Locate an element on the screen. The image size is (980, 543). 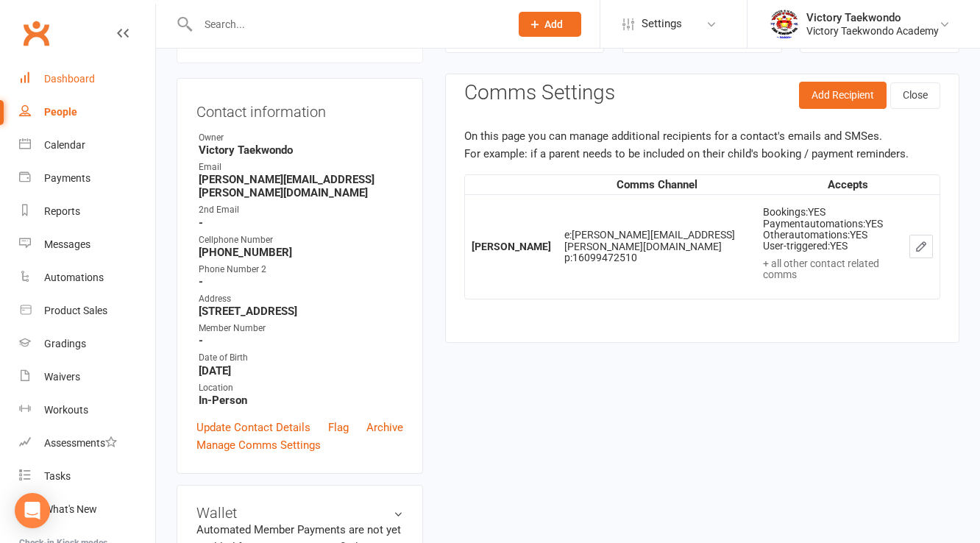
a: Waivers is located at coordinates (86, 377).